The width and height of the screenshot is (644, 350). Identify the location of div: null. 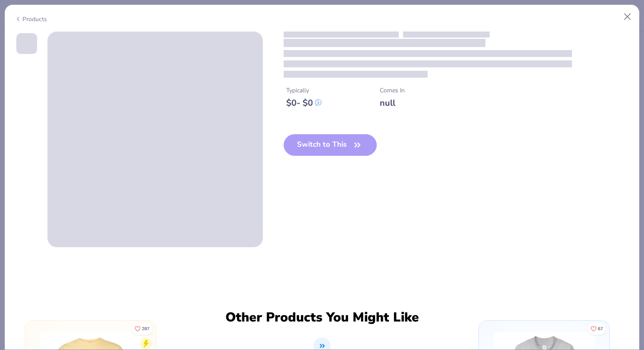
(392, 103).